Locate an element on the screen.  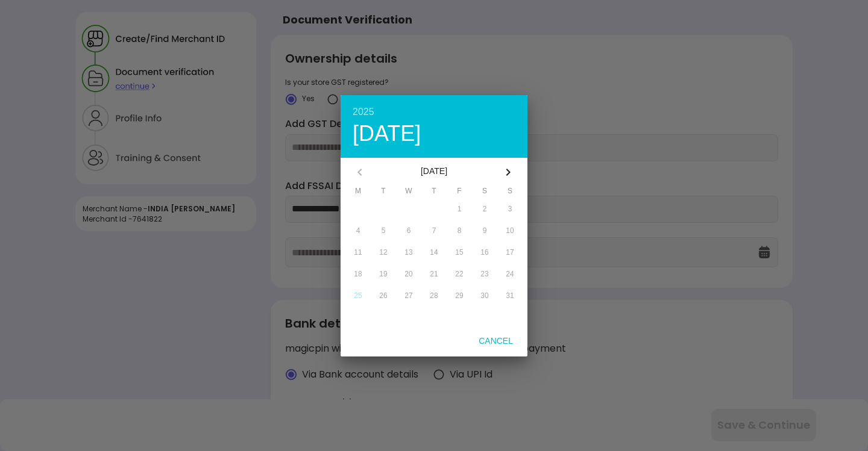
span: 7 is located at coordinates (434, 231).